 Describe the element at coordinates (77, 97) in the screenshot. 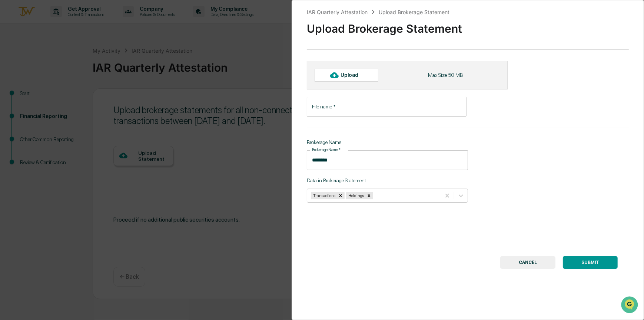

I see `span: Attestations` at that location.